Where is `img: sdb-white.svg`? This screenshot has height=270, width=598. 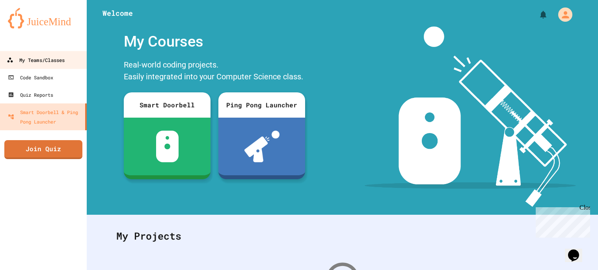 img: sdb-white.svg is located at coordinates (167, 146).